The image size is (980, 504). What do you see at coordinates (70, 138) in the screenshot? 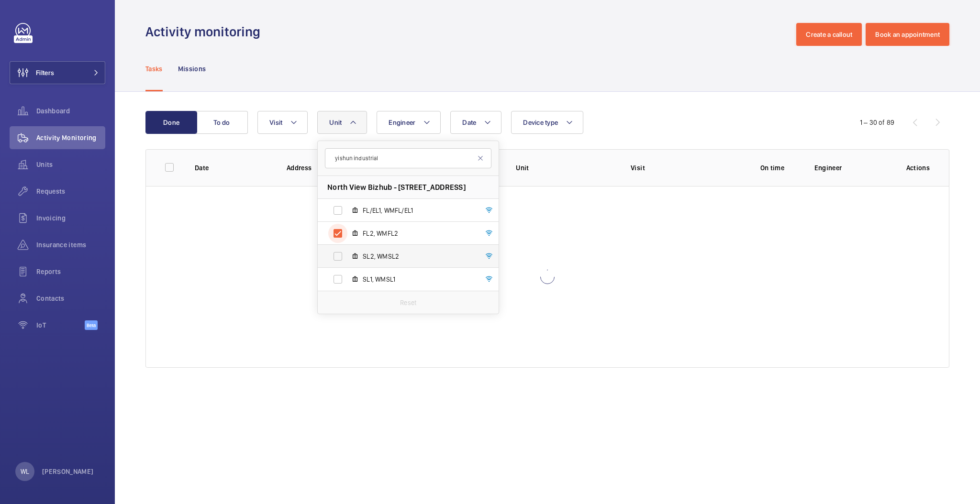
I see `span: Activity Monitoring` at bounding box center [70, 138].